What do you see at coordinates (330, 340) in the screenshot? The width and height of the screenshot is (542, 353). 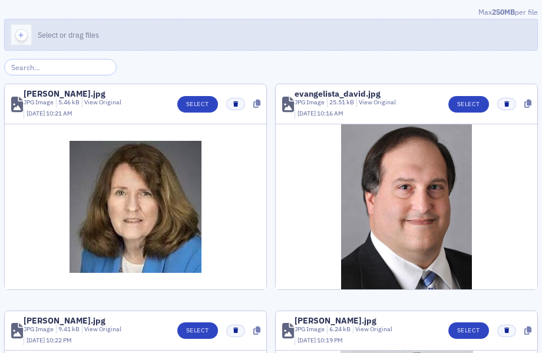 I see `span: 10:19 PM` at bounding box center [330, 340].